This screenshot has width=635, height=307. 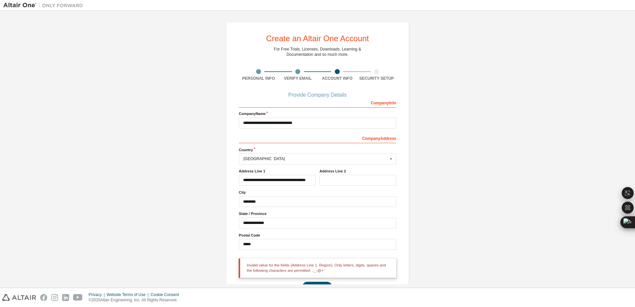 I want to click on label: Country, so click(x=318, y=150).